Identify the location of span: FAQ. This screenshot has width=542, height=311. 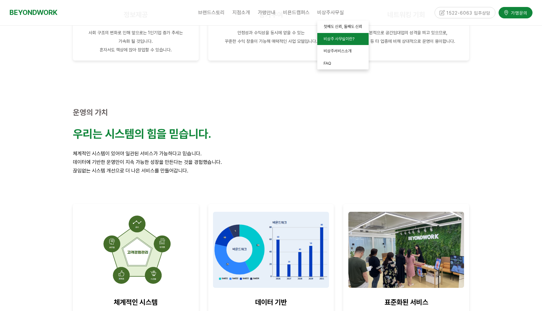
(328, 63).